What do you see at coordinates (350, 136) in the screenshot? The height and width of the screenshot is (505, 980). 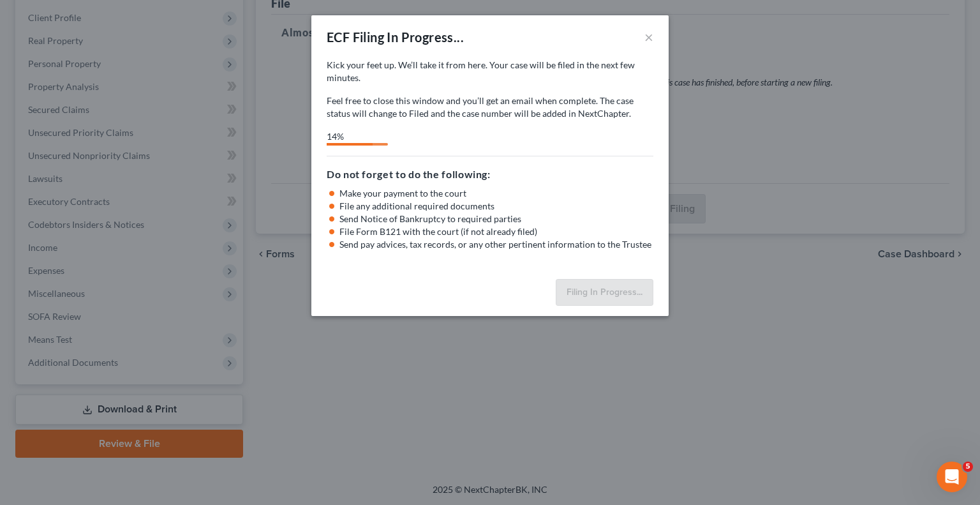 I see `div: 14%` at bounding box center [350, 136].